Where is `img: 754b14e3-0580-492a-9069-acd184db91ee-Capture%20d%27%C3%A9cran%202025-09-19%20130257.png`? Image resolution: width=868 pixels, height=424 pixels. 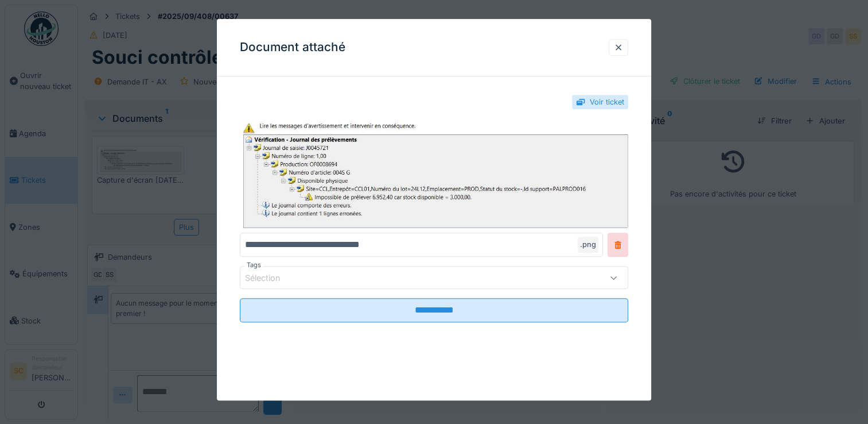
img: 754b14e3-0580-492a-9069-acd184db91ee-Capture%20d%27%C3%A9cran%202025-09-19%20130257.png is located at coordinates (434, 173).